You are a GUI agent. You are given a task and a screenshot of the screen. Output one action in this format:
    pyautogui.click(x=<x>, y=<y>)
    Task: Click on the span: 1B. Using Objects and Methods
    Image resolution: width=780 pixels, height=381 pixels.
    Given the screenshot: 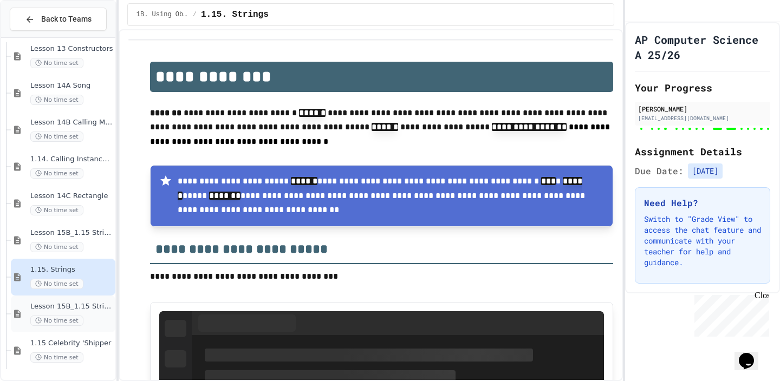 What is the action you would take?
    pyautogui.click(x=163, y=15)
    